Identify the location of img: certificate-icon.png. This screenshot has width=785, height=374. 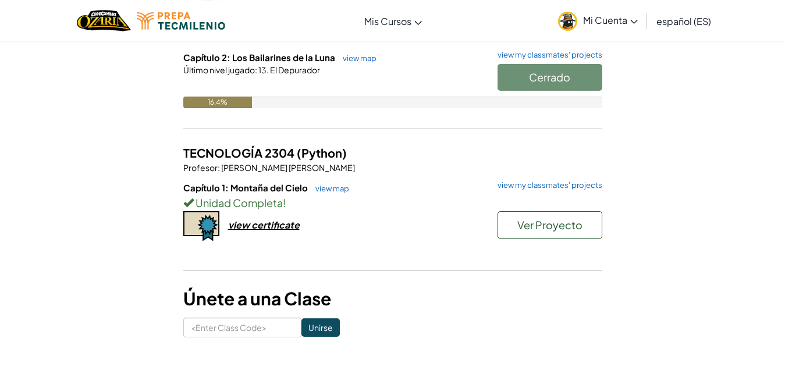
(201, 226).